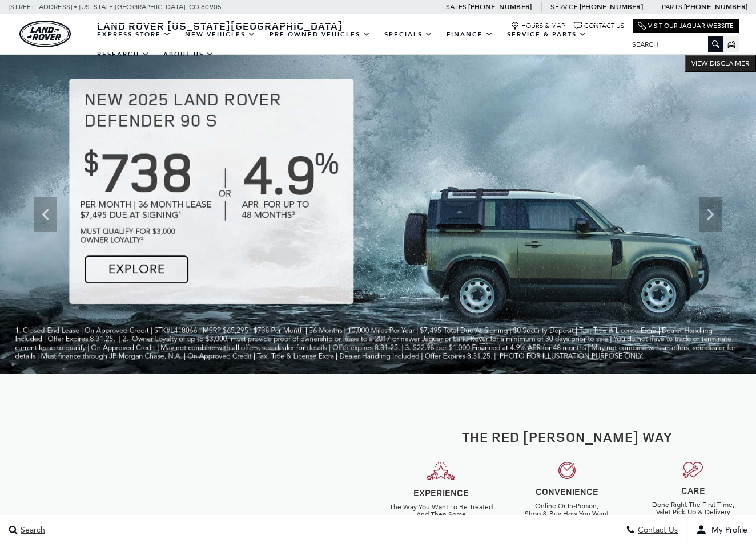 The height and width of the screenshot is (544, 756). I want to click on a: Service & Parts, so click(547, 34).